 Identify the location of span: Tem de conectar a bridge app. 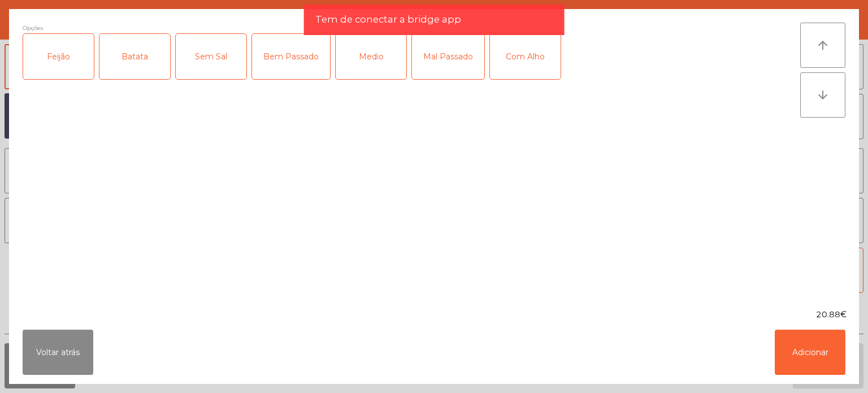
(388, 19).